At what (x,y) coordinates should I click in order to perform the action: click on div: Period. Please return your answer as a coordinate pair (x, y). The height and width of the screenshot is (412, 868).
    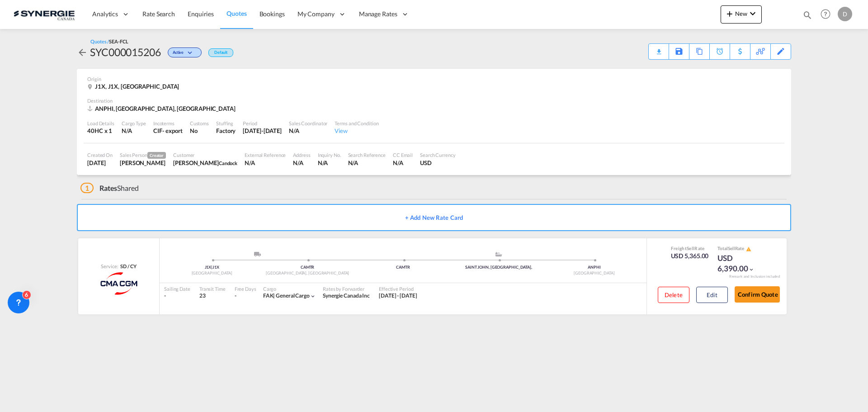
    Looking at the image, I should click on (262, 123).